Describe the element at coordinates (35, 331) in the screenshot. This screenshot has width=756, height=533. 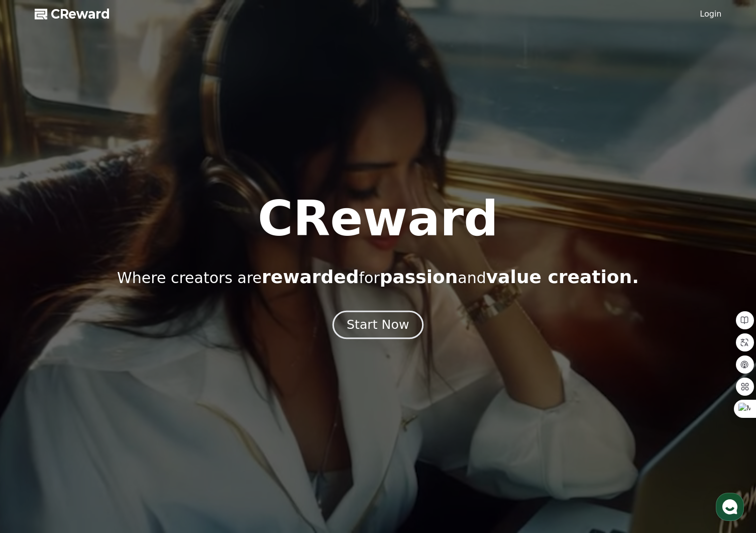
I see `a: Home` at that location.